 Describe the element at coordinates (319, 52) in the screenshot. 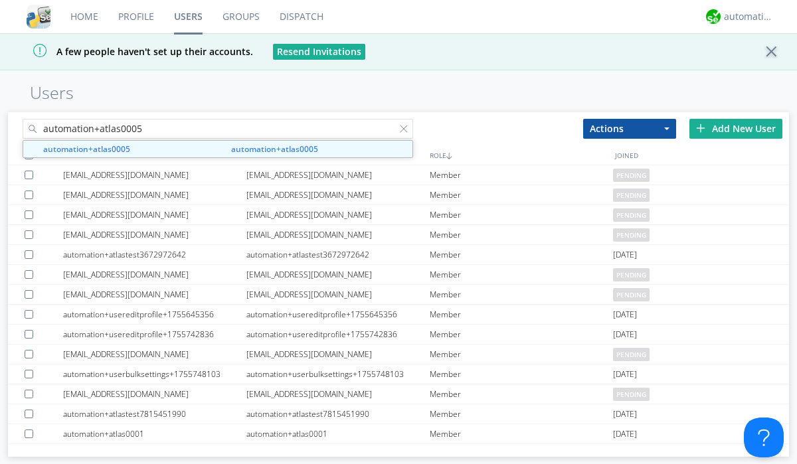

I see `button: Resend Invitations` at that location.